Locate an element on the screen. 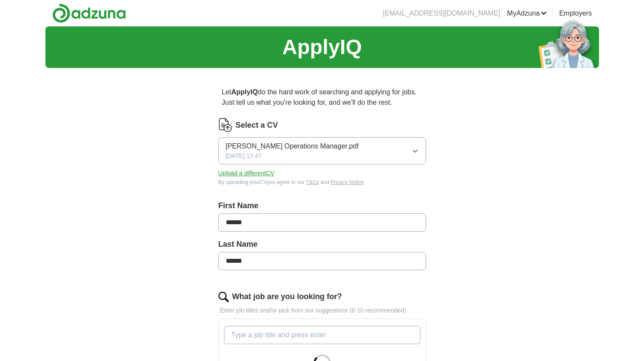 Image resolution: width=644 pixels, height=361 pixels. img: Adzuna logo is located at coordinates (89, 13).